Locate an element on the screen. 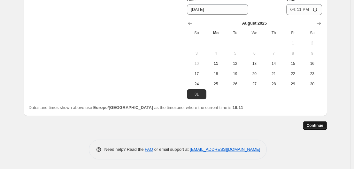  span: 28 is located at coordinates (273, 84).